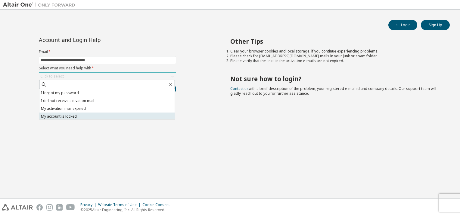  What do you see at coordinates (333, 91) in the screenshot?
I see `span: with a brief description of the problem, your registered e-mail id and company details. Our suppo...` at bounding box center [333, 91].